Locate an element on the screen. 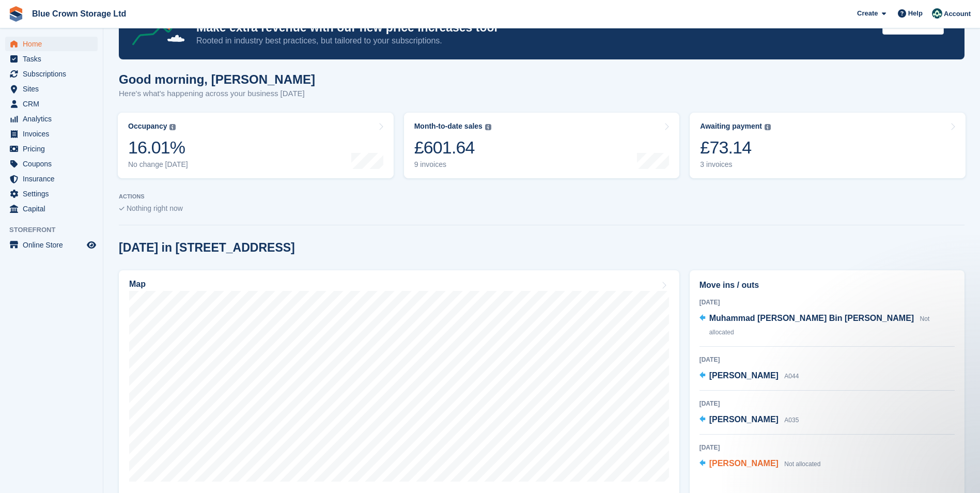  span: Invoices is located at coordinates (53, 134).